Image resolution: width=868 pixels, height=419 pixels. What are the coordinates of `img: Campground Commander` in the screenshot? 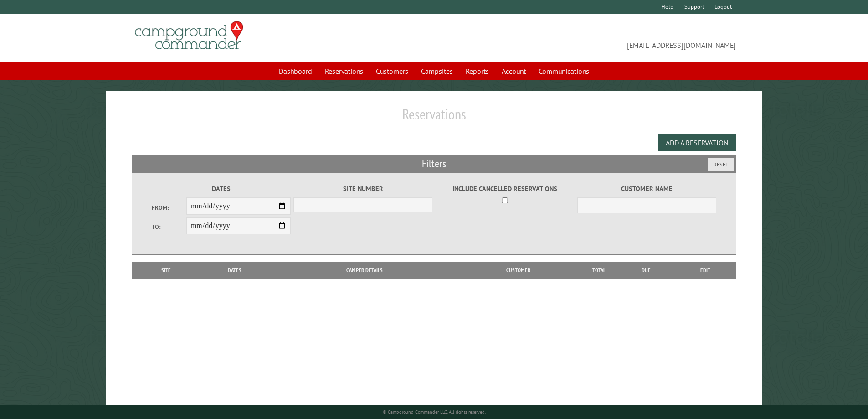 It's located at (189, 35).